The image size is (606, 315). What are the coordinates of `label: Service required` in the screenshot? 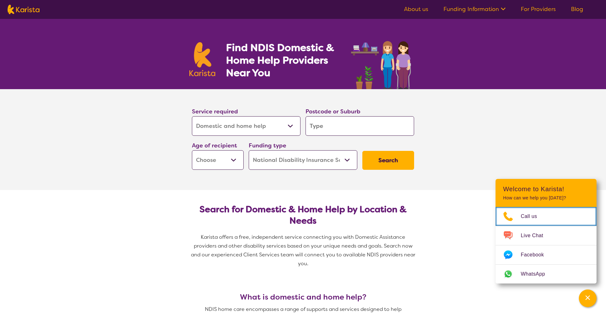 It's located at (215, 112).